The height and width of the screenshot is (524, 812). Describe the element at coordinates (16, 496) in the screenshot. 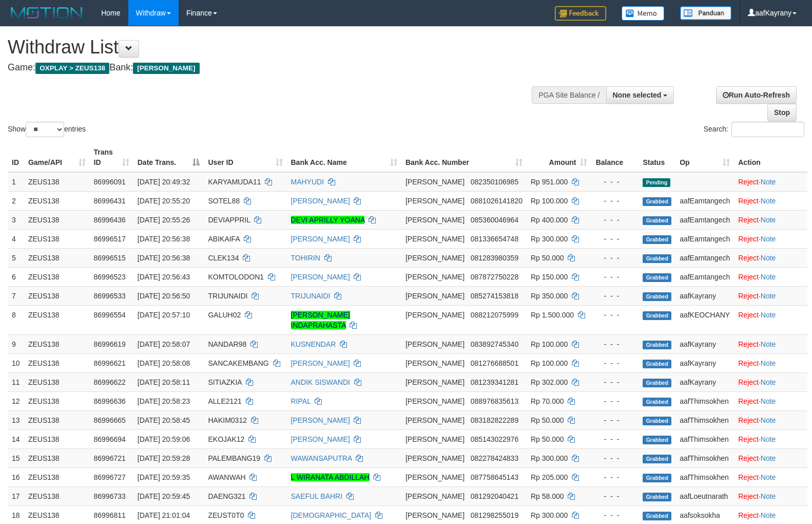

I see `td: 17` at that location.